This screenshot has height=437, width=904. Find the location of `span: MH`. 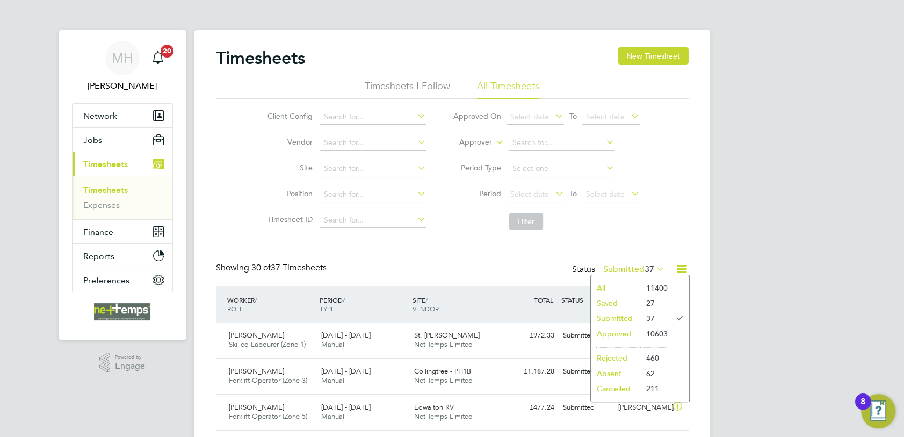

span: MH is located at coordinates (122, 58).